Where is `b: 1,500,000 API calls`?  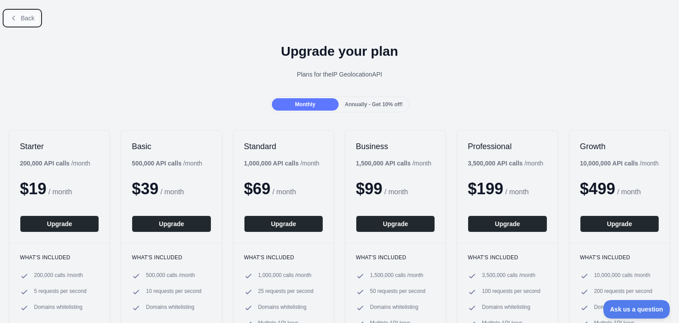 b: 1,500,000 API calls is located at coordinates (383, 163).